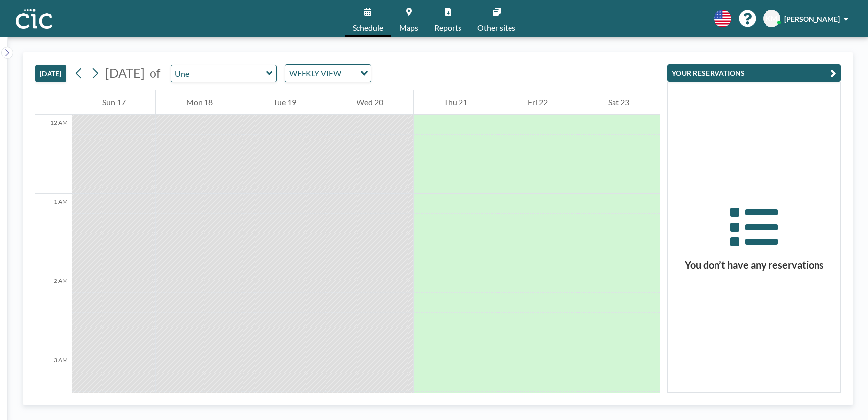 The image size is (868, 420). Describe the element at coordinates (54, 312) in the screenshot. I see `div: 2 AM` at that location.